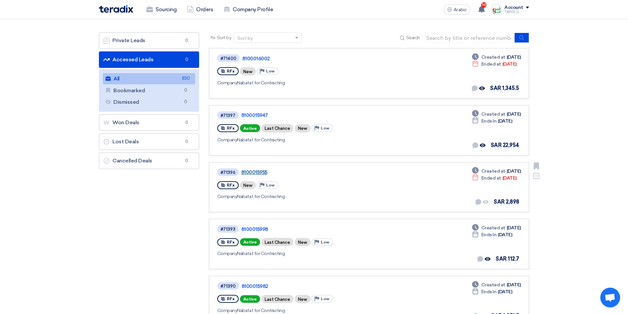 This screenshot has height=314, width=628. I want to click on font: 8100015982, so click(255, 287).